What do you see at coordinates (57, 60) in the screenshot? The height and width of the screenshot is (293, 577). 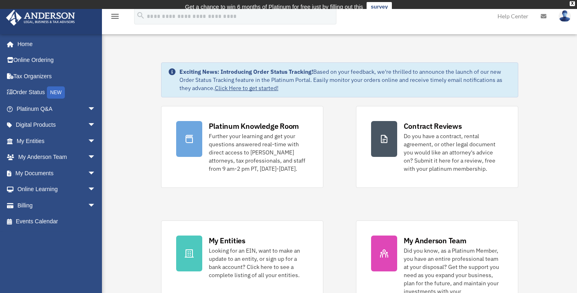 I see `a: Online Ordering` at bounding box center [57, 60].